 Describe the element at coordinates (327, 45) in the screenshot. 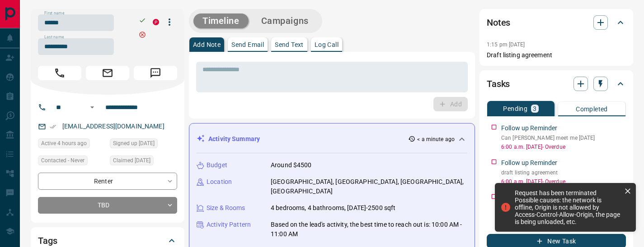

I see `p: Log Call` at that location.